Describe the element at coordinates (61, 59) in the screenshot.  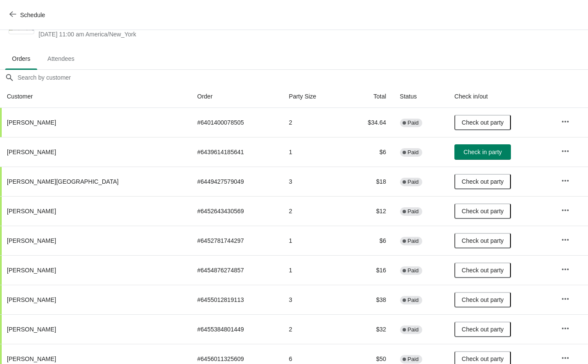
I see `span: Attendees` at that location.